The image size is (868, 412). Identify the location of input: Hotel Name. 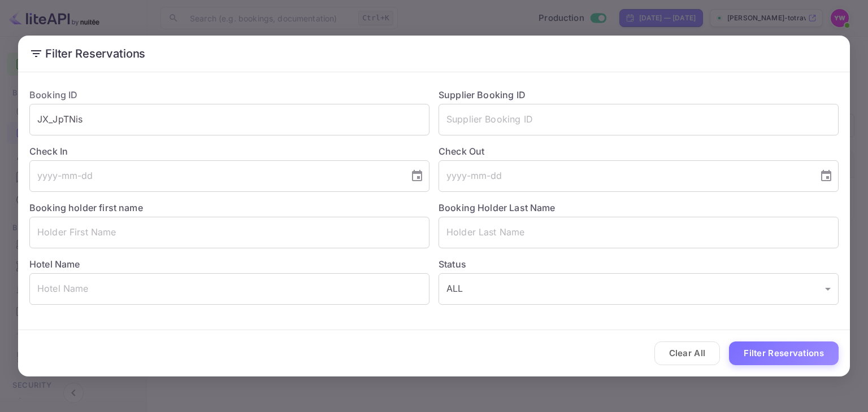
(229, 289).